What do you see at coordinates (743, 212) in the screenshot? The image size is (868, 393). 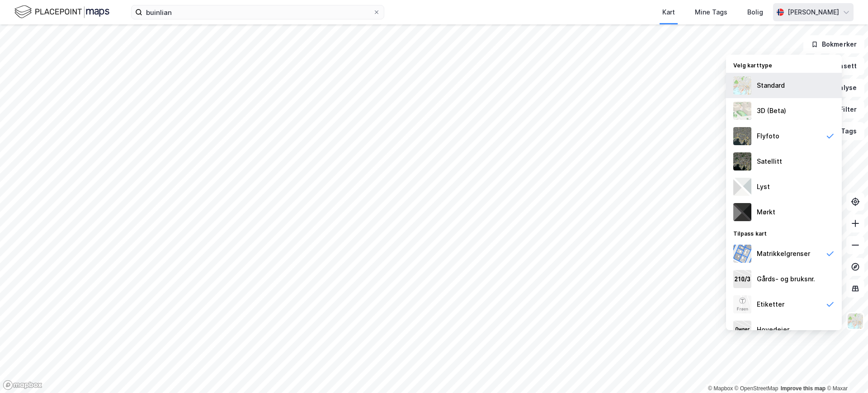 I see `img: nCdM7BzjoCAAAAAElFTkSuQmCC` at bounding box center [743, 212].